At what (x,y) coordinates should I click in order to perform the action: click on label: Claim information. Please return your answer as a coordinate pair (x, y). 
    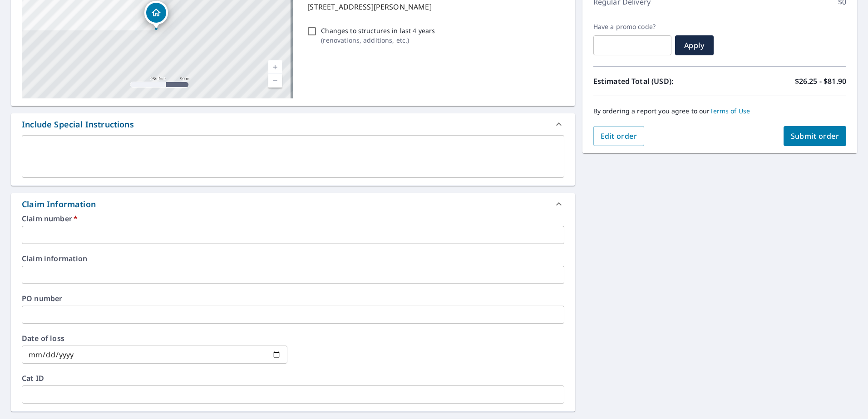
    Looking at the image, I should click on (293, 259).